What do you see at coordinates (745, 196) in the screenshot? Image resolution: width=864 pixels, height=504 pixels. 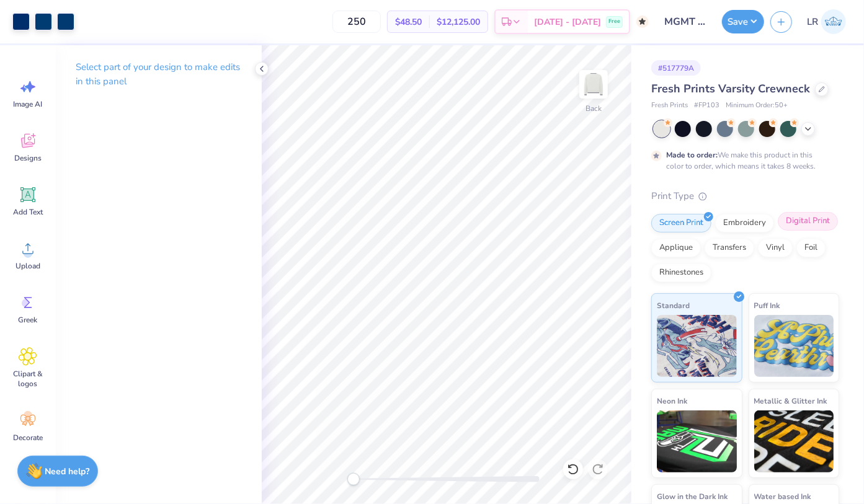 I see `div: Print Type` at bounding box center [745, 196].